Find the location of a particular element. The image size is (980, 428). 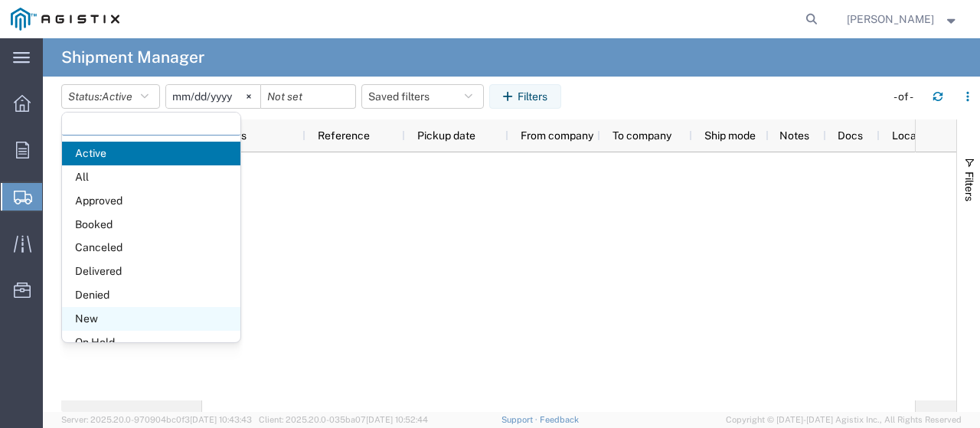

span: Marianne Joan Budin is located at coordinates (890, 19).